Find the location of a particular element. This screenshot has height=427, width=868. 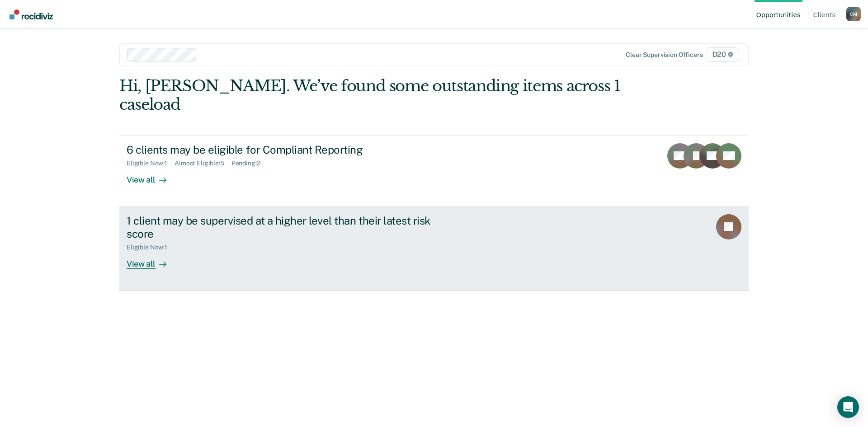

button: Profile dropdown button is located at coordinates (853, 14).